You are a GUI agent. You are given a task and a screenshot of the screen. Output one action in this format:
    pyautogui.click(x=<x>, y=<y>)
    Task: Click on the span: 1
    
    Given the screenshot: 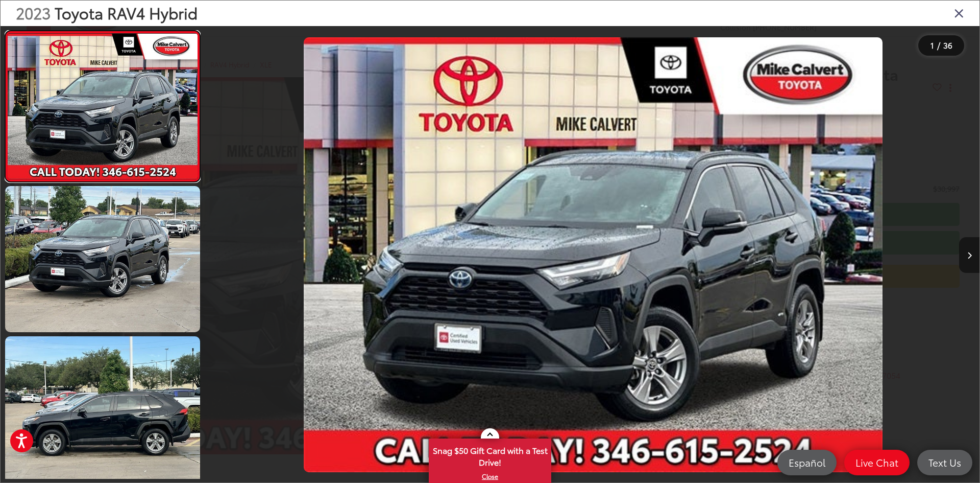 What is the action you would take?
    pyautogui.click(x=932, y=45)
    